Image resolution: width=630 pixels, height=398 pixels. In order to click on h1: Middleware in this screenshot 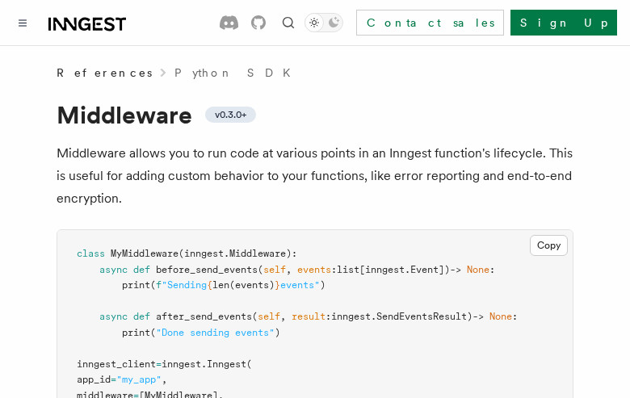, I will do `click(315, 115)`.